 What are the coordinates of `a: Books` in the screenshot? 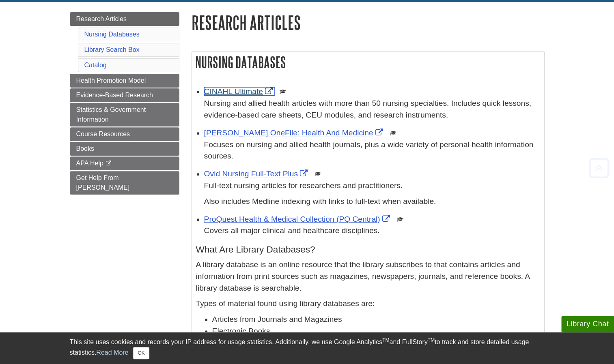 It's located at (125, 148).